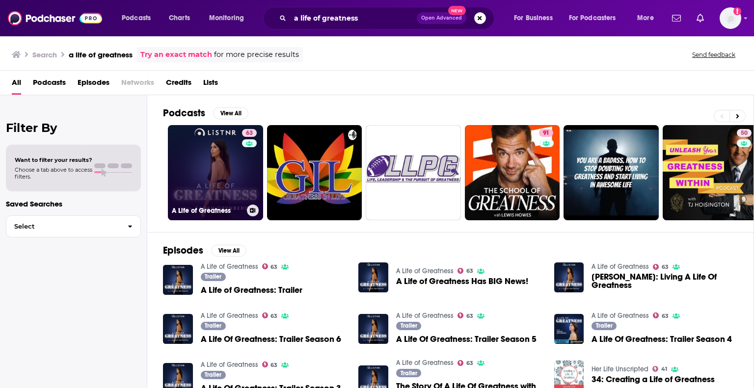 This screenshot has width=754, height=388. I want to click on a: Credits, so click(179, 84).